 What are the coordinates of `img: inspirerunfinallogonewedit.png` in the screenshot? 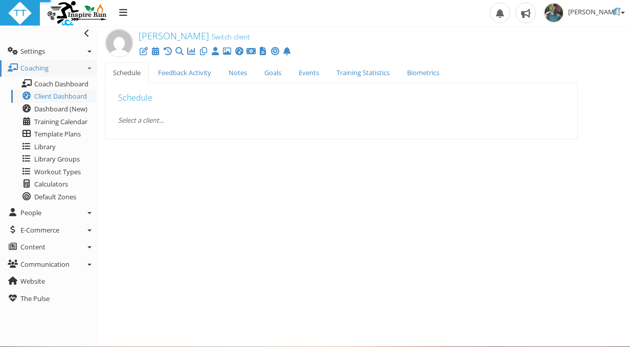 It's located at (77, 13).